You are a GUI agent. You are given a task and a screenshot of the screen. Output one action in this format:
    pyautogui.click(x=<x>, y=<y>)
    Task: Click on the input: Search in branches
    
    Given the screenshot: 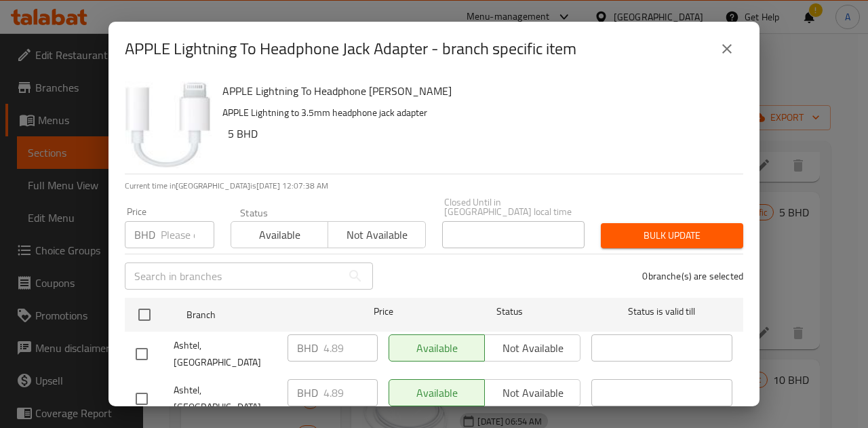 What is the action you would take?
    pyautogui.click(x=233, y=276)
    